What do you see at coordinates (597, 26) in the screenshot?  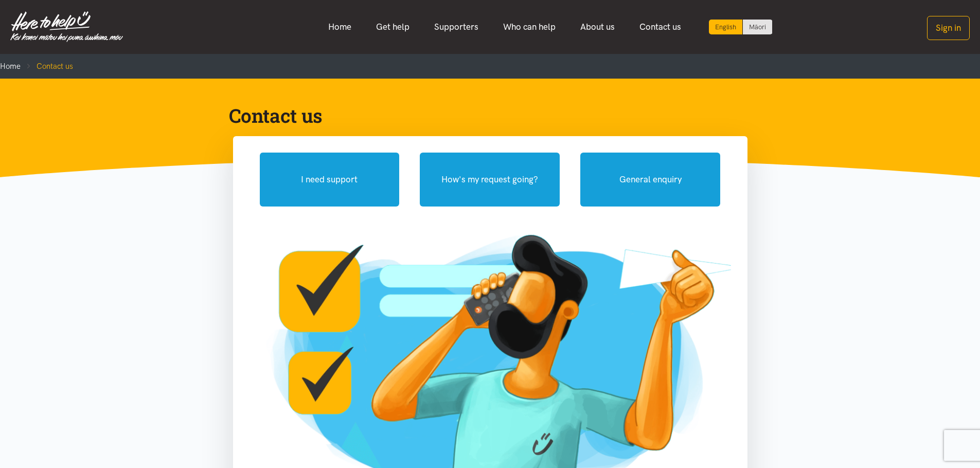 I see `a: About us` at bounding box center [597, 26].